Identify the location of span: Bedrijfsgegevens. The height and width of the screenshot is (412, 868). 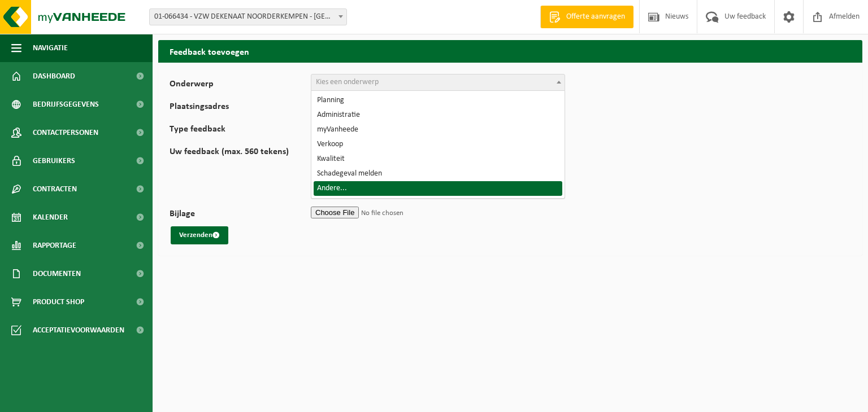
(65, 105).